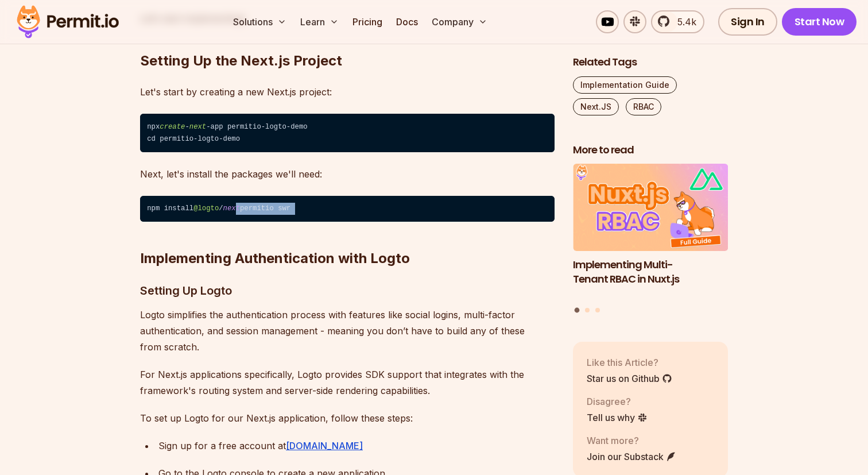 Image resolution: width=868 pixels, height=475 pixels. What do you see at coordinates (347, 174) in the screenshot?
I see `p: Next, let's install the packages we'll need:` at bounding box center [347, 174].